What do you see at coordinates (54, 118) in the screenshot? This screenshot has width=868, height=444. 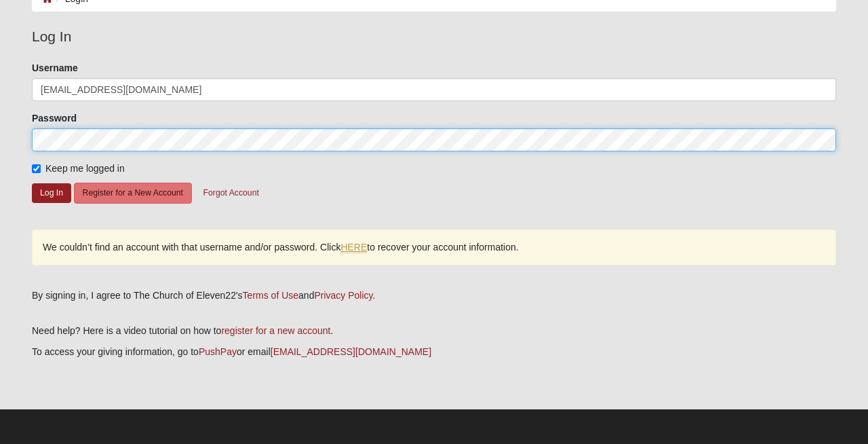 I see `label: Password` at bounding box center [54, 118].